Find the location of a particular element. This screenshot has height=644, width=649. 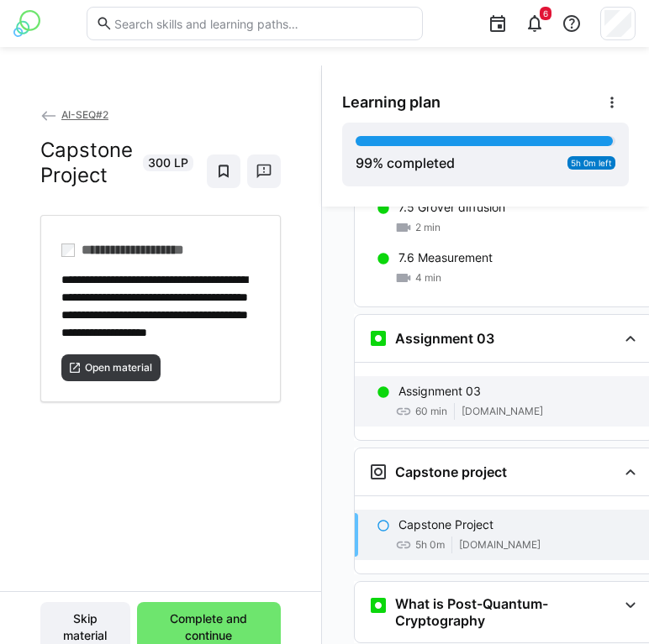

h3: What is Post-Quantum-Cryptography is located at coordinates (506, 613).